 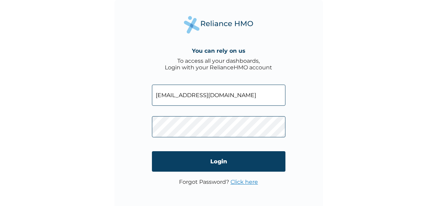 I want to click on div: To access all your dashboards, Login with your RelianceHMO account, so click(x=218, y=64).